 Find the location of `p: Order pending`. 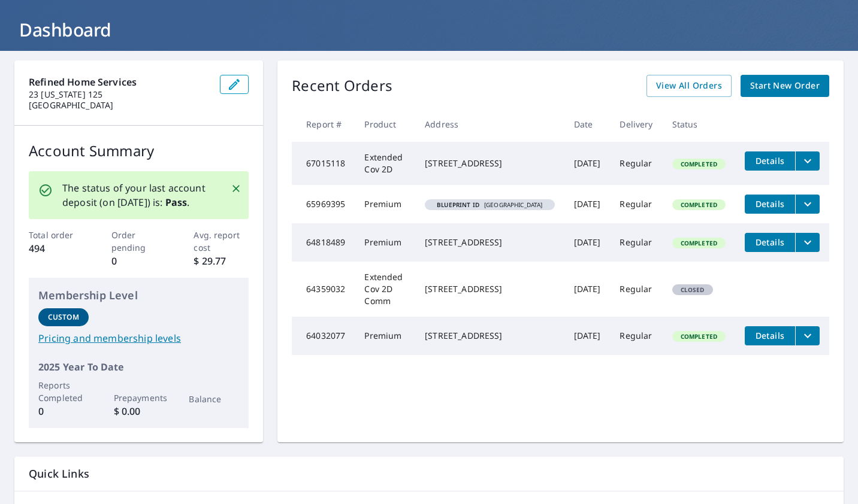

p: Order pending is located at coordinates (139, 242).